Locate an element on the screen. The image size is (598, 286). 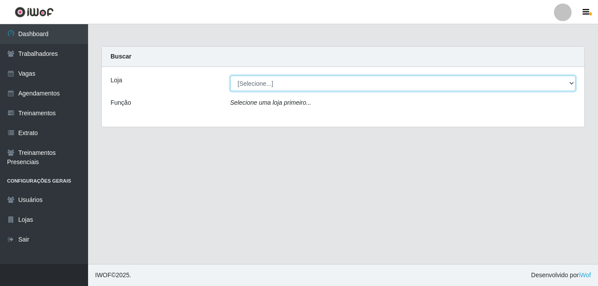
span: © 2025 . is located at coordinates (113, 275).